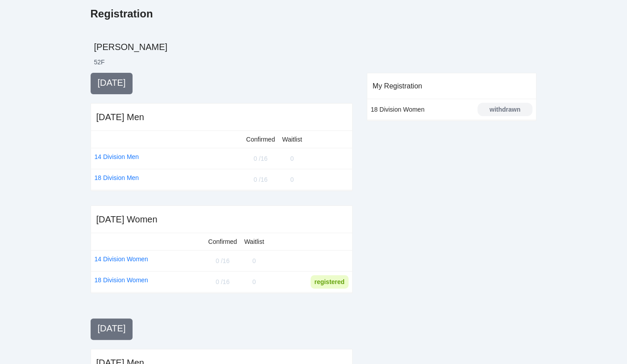 The image size is (627, 364). What do you see at coordinates (117, 178) in the screenshot?
I see `a: 18 Division Men` at bounding box center [117, 178].